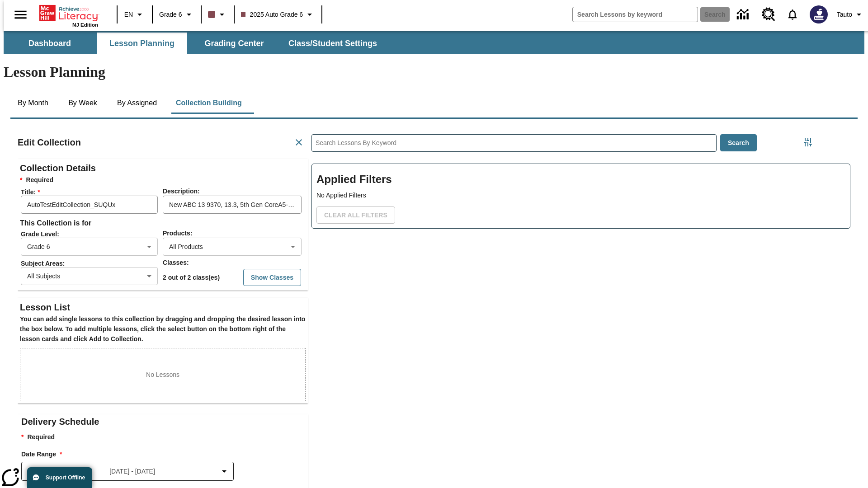 This screenshot has width=868, height=488. Describe the element at coordinates (224, 471) in the screenshot. I see `svg: Collapse Date Range Filter` at that location.